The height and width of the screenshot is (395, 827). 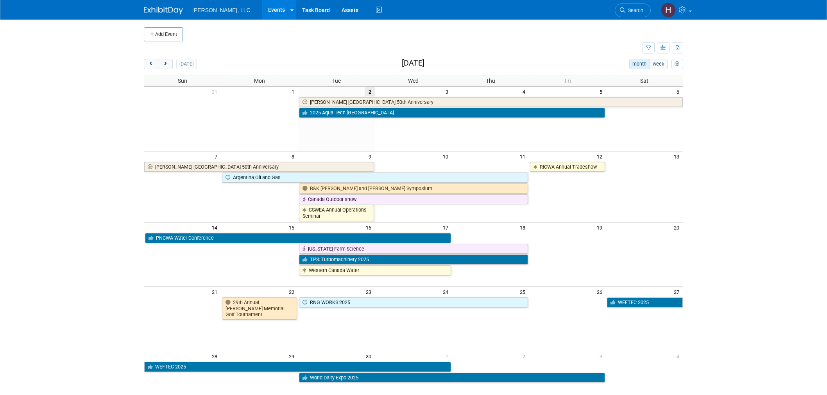 I want to click on span: 5, so click(x=602, y=91).